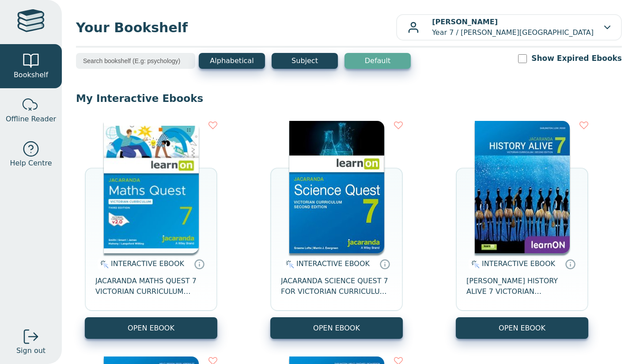  I want to click on button: Subject, so click(305, 61).